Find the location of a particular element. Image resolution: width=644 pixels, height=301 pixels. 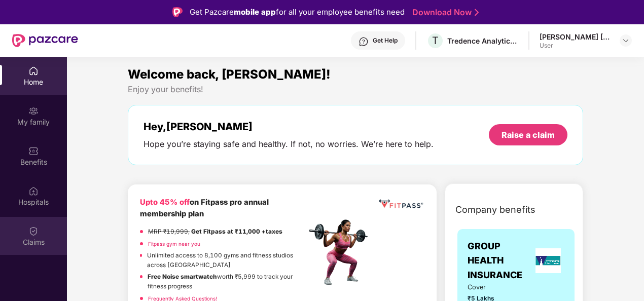

a: Fitpass gym near you is located at coordinates (174, 244).